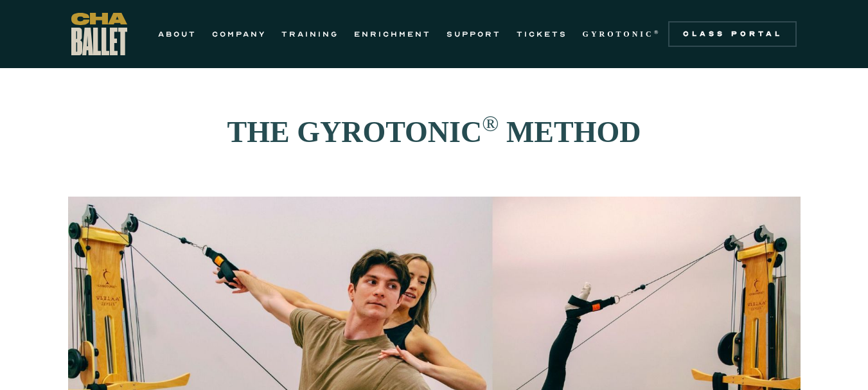  I want to click on a: home, so click(99, 34).